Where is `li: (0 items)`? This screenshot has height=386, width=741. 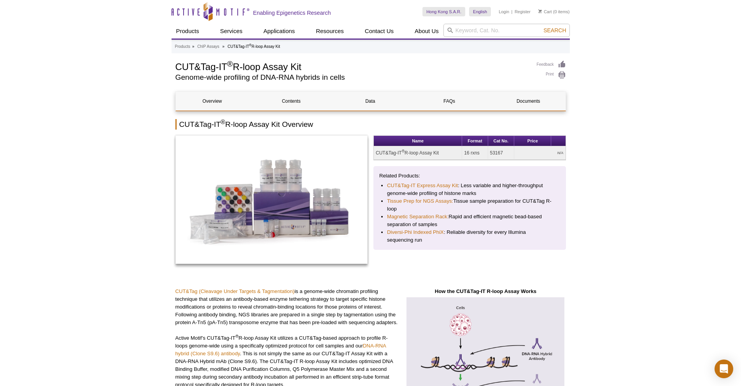 li: (0 items) is located at coordinates (554, 12).